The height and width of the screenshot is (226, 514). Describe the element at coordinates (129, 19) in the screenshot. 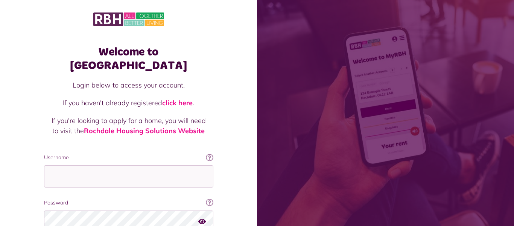

I see `img: MyRBH` at that location.